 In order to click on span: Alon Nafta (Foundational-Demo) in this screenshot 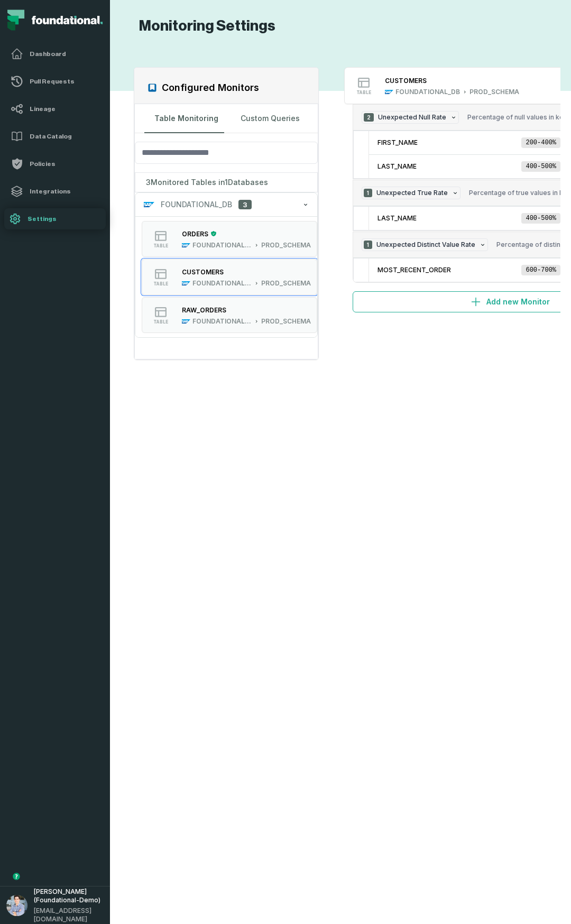, I will do `click(69, 896)`.